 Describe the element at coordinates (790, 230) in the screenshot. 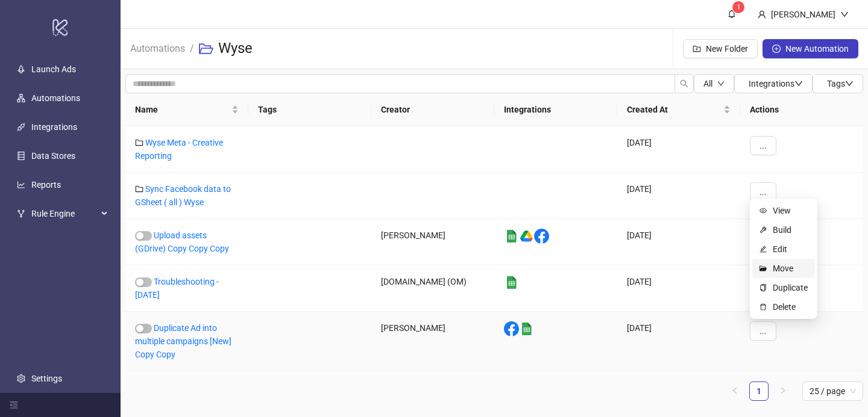

I see `span: Build` at that location.